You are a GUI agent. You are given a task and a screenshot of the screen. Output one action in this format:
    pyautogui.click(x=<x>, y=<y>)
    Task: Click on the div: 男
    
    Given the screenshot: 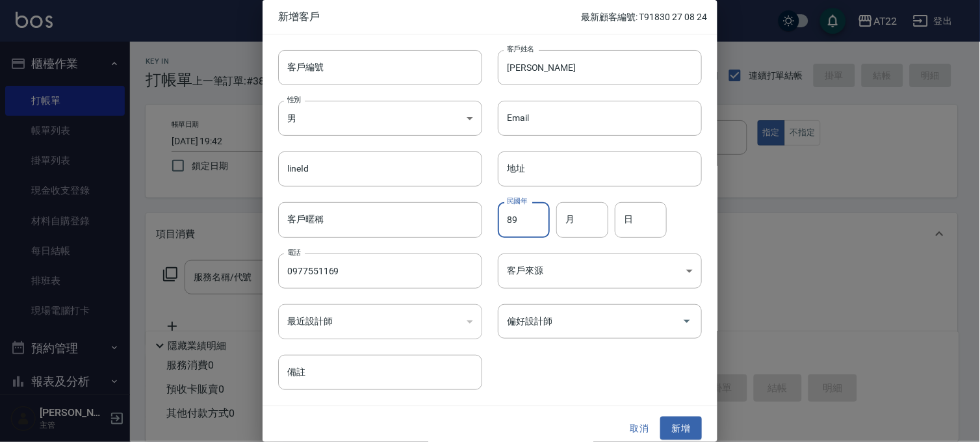 What is the action you would take?
    pyautogui.click(x=380, y=119)
    